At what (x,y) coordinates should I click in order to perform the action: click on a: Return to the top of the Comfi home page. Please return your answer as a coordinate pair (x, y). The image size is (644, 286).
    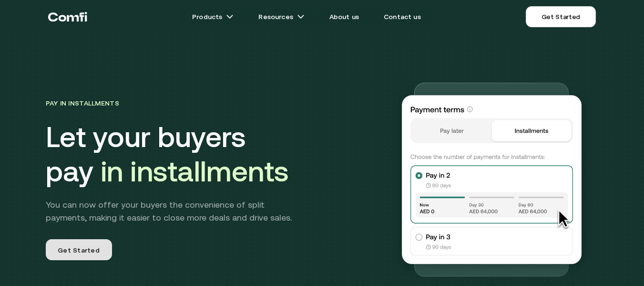
    Looking at the image, I should click on (67, 16).